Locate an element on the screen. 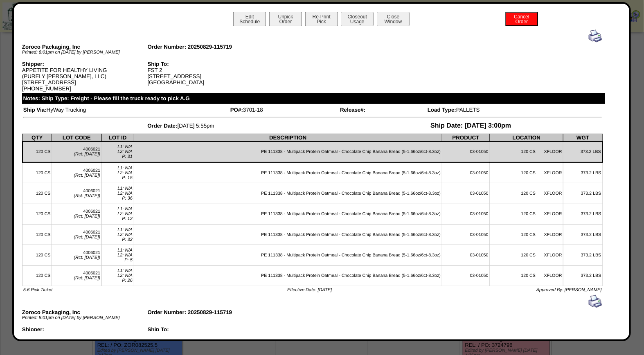  span: Order Date: is located at coordinates (162, 126).